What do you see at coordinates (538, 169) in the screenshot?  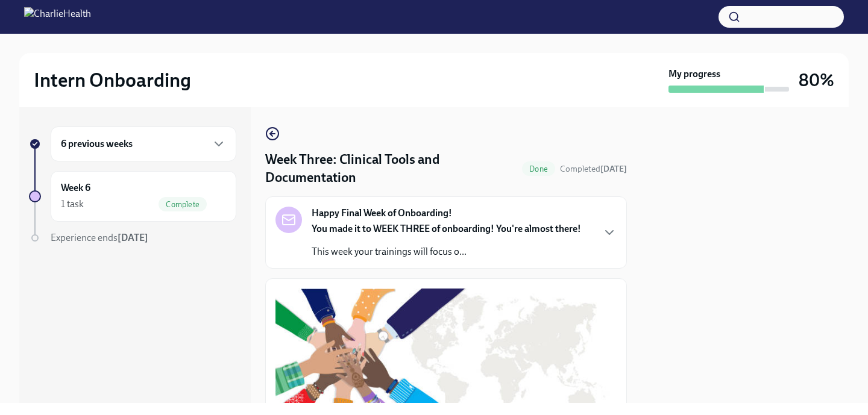 I see `span: Done` at bounding box center [538, 169].